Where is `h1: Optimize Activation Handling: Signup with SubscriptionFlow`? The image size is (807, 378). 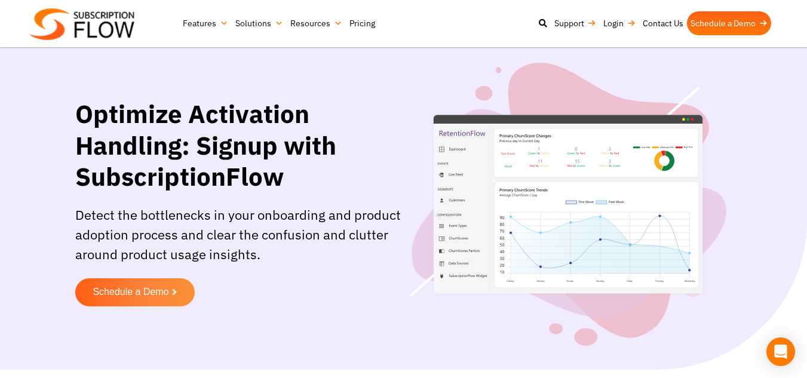
h1: Optimize Activation Handling: Signup with SubscriptionFlow is located at coordinates (240, 146).